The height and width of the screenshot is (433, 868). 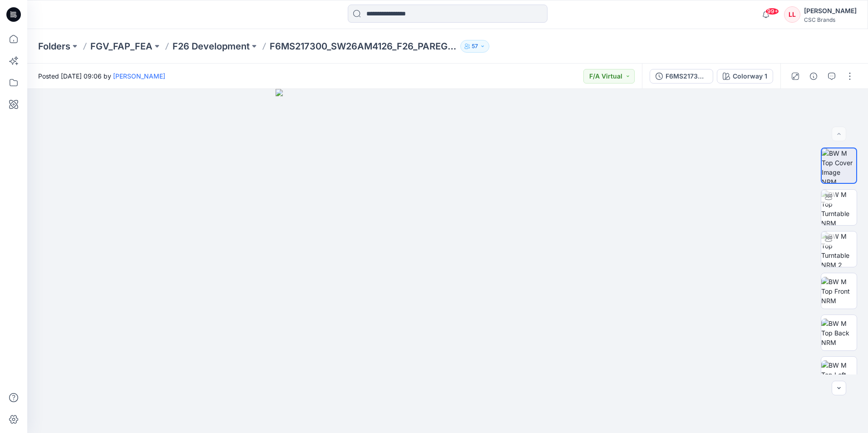 What do you see at coordinates (54, 46) in the screenshot?
I see `a: Folders` at bounding box center [54, 46].